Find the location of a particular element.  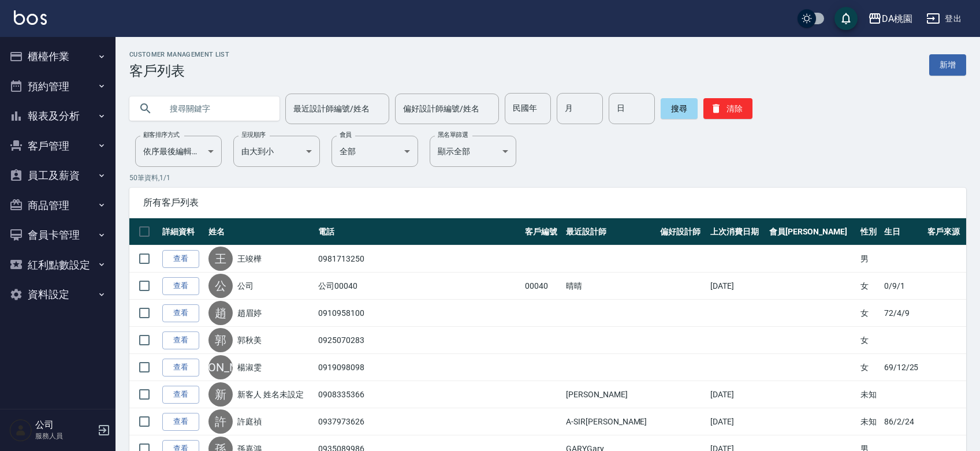

a: 趙眉婷 is located at coordinates (250, 313).